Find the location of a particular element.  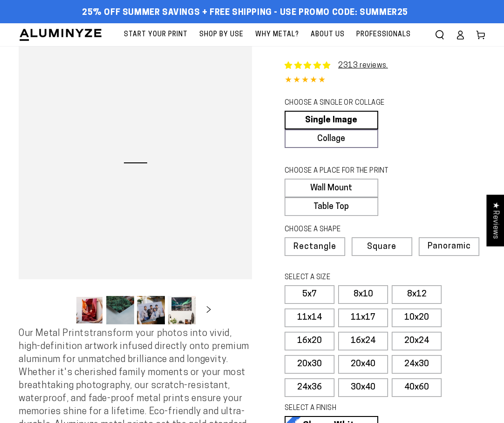

a: Collage is located at coordinates (331, 139).